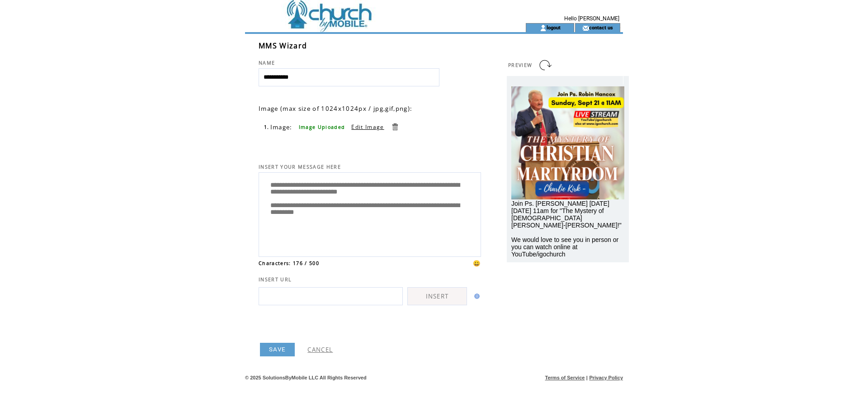 The image size is (868, 412). I want to click on a: SAVE, so click(277, 350).